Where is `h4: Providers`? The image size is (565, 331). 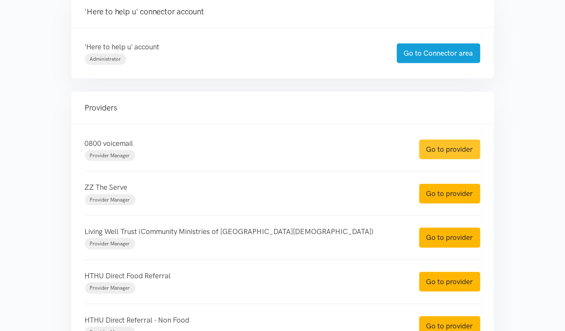
h4: Providers is located at coordinates (282, 108).